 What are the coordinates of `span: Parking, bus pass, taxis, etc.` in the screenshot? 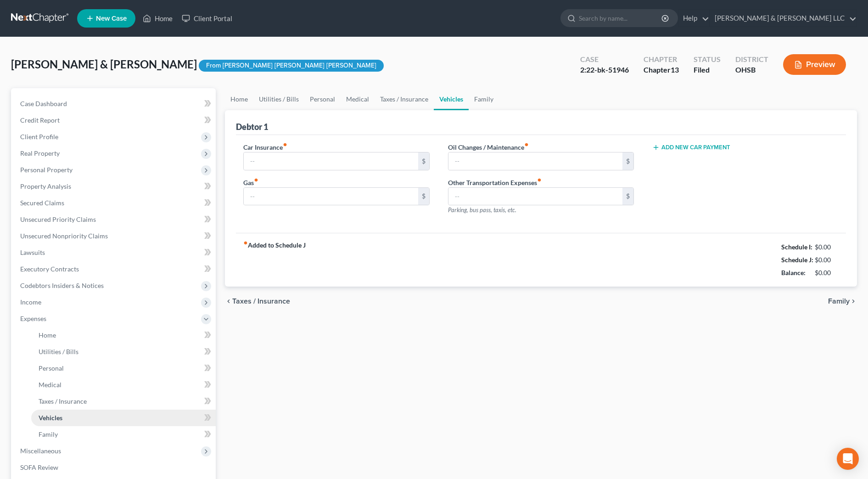 It's located at (482, 210).